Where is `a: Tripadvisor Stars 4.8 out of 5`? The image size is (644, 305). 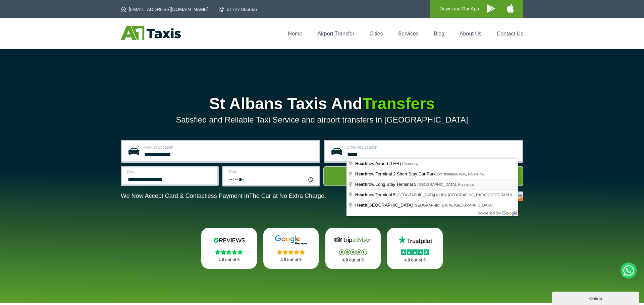 a: Tripadvisor Stars 4.8 out of 5 is located at coordinates (353, 249).